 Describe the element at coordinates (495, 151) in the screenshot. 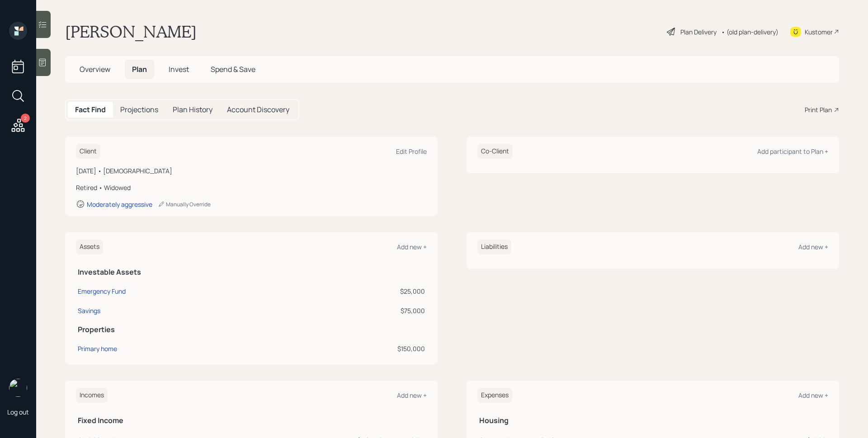

I see `h6: Co-Client` at that location.